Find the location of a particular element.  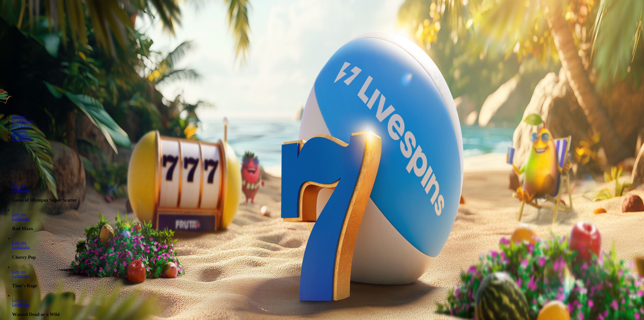

article: Cherry Pop is located at coordinates (327, 248).